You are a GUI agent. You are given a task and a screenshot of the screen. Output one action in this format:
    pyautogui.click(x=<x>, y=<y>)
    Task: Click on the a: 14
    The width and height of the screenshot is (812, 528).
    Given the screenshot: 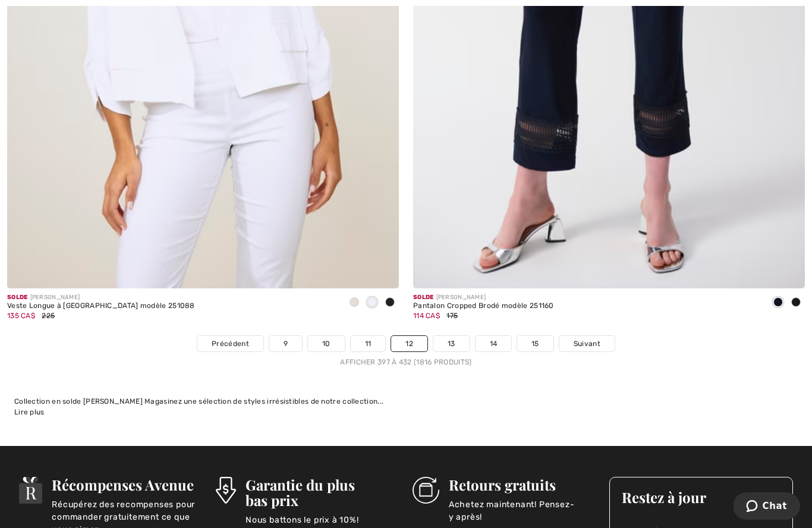 What is the action you would take?
    pyautogui.click(x=493, y=344)
    